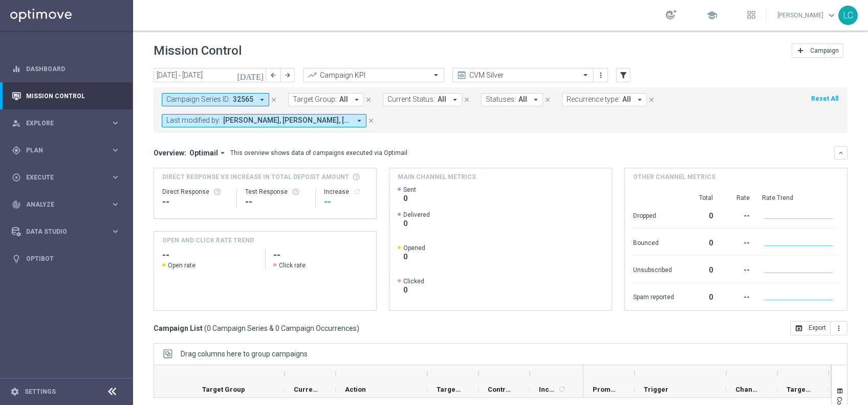 Image resolution: width=868 pixels, height=405 pixels. Describe the element at coordinates (357, 192) in the screenshot. I see `button: refresh` at that location.